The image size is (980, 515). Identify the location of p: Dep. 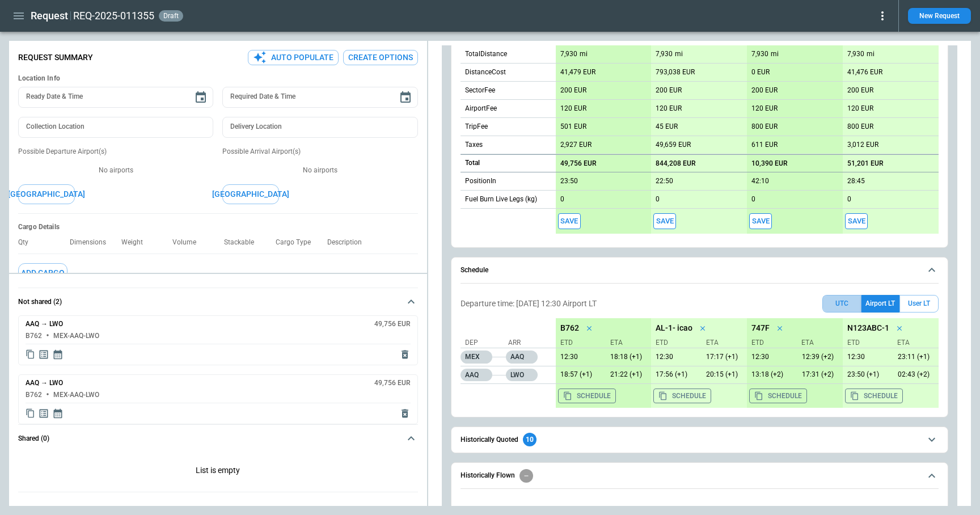
(485, 343).